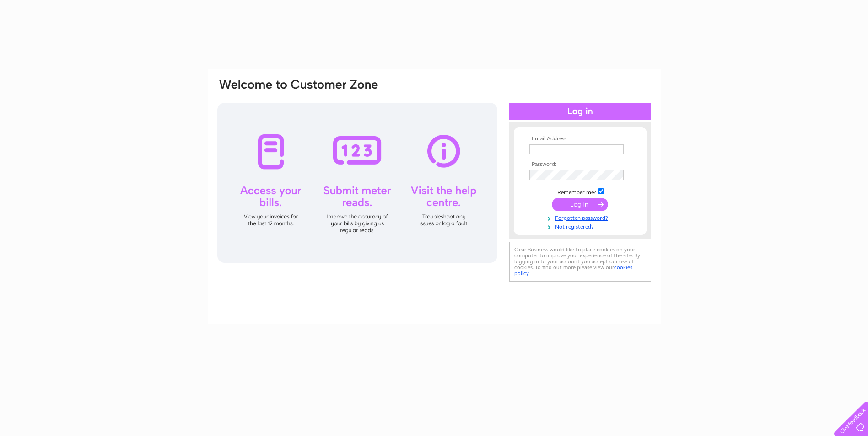 The width and height of the screenshot is (868, 436). What do you see at coordinates (581, 226) in the screenshot?
I see `a: Not registered?` at bounding box center [581, 226].